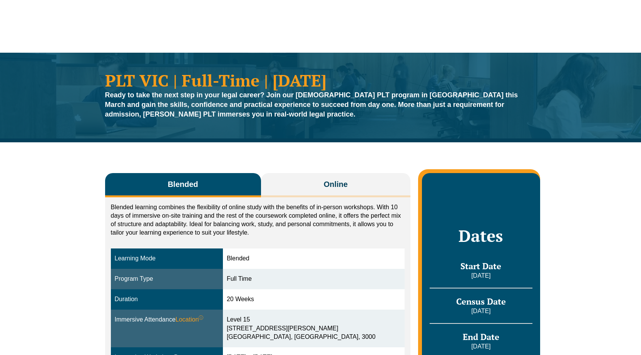 The image size is (641, 355). Describe the element at coordinates (314, 259) in the screenshot. I see `div: Blended` at that location.